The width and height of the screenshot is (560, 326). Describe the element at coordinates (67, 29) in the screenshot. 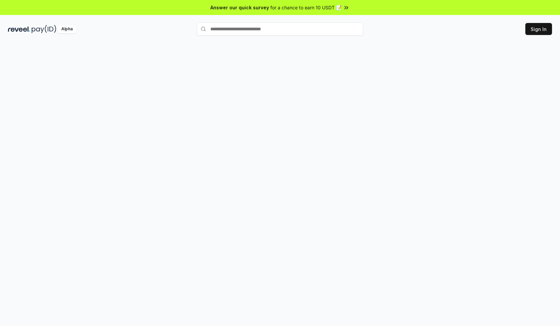

I see `div: Alpha` at that location.